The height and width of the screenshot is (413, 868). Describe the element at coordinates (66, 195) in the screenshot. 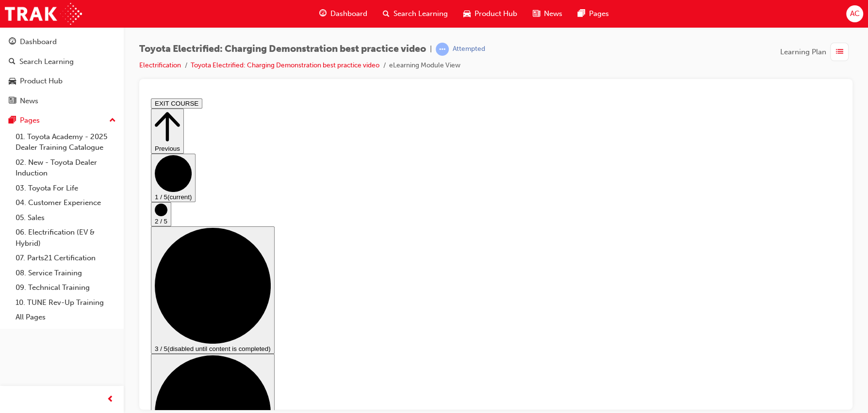

I see `button: 3 / 5(disabled until content is completed)` at that location.